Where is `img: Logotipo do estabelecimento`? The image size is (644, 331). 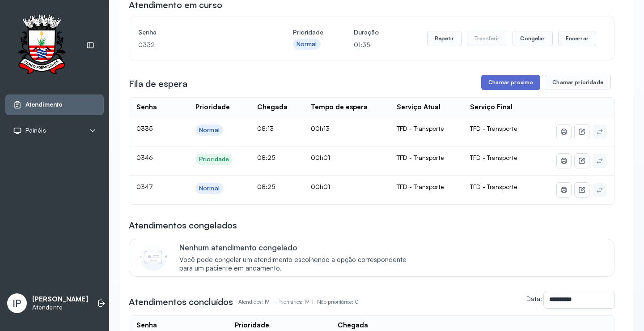
img: Logotipo do estabelecimento is located at coordinates (42, 45).